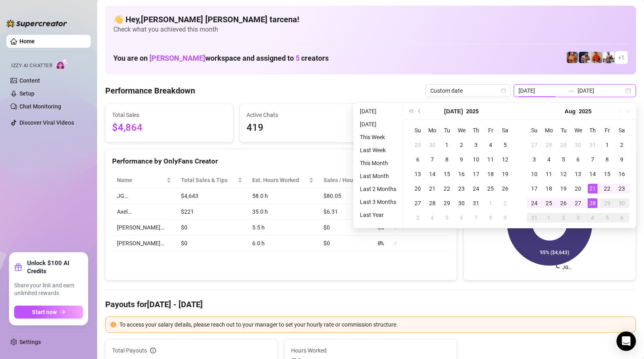 The image size is (644, 359). I want to click on td: 2025-08-08, so click(491, 218).